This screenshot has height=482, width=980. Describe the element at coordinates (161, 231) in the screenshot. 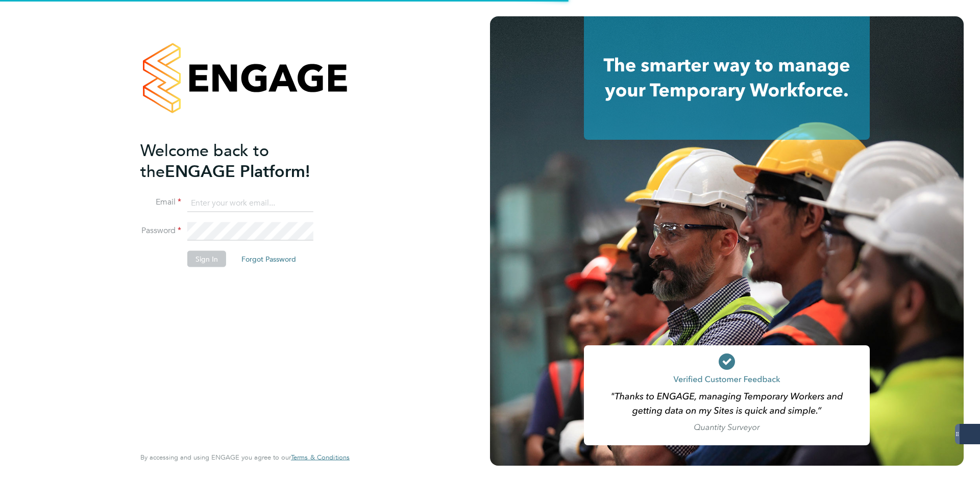

I see `label: Password` at that location.